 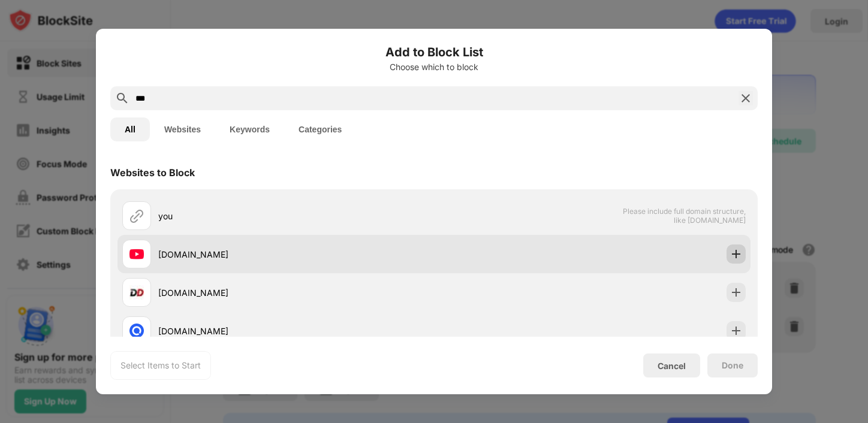 I want to click on button: All, so click(x=130, y=130).